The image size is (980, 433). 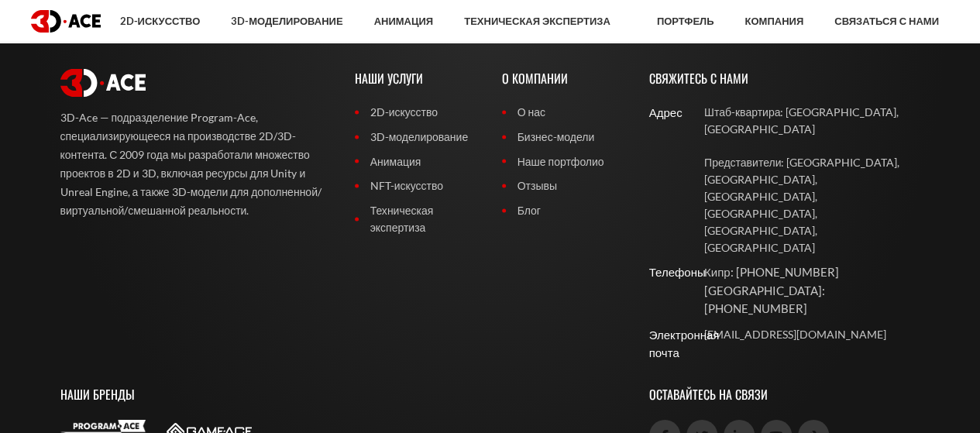 What do you see at coordinates (557, 137) in the screenshot?
I see `font: Бизнес-модели` at bounding box center [557, 137].